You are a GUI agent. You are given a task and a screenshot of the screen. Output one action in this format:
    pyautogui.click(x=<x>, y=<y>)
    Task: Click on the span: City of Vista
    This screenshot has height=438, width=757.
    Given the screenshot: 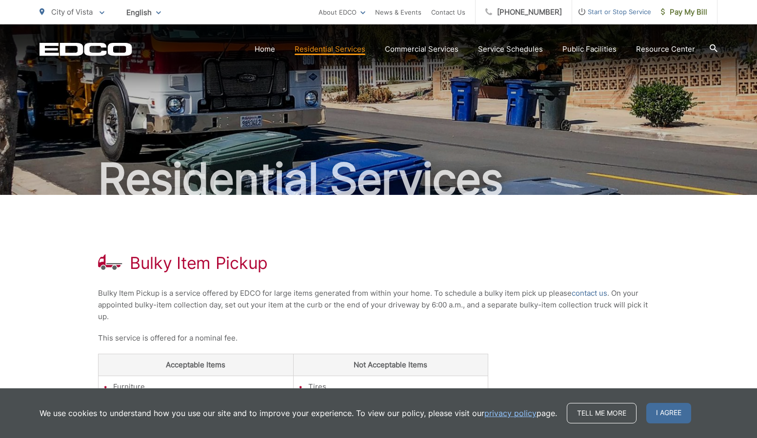 What is the action you would take?
    pyautogui.click(x=72, y=12)
    